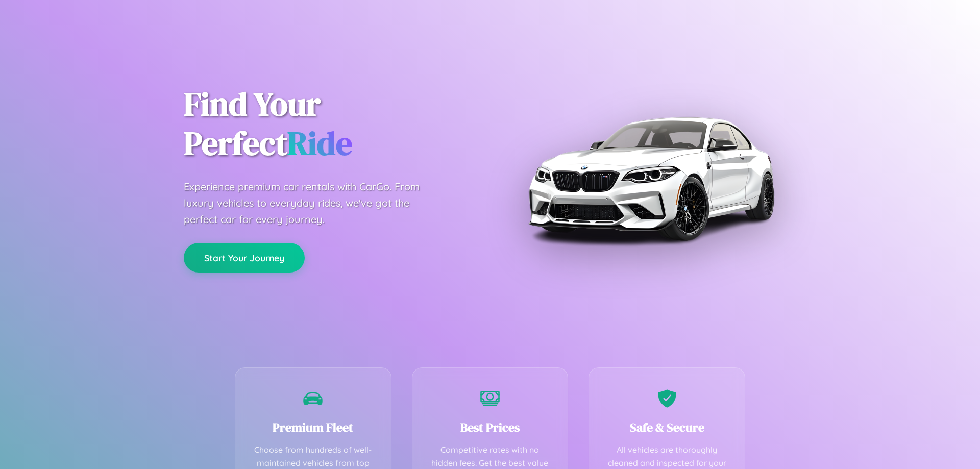  What do you see at coordinates (667, 427) in the screenshot?
I see `h3: Safe & Secure` at bounding box center [667, 427].